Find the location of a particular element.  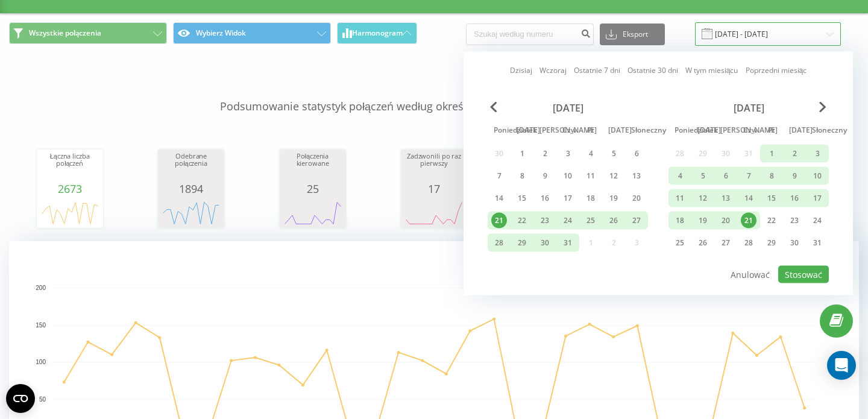

font: Harmonogram is located at coordinates (377, 32).